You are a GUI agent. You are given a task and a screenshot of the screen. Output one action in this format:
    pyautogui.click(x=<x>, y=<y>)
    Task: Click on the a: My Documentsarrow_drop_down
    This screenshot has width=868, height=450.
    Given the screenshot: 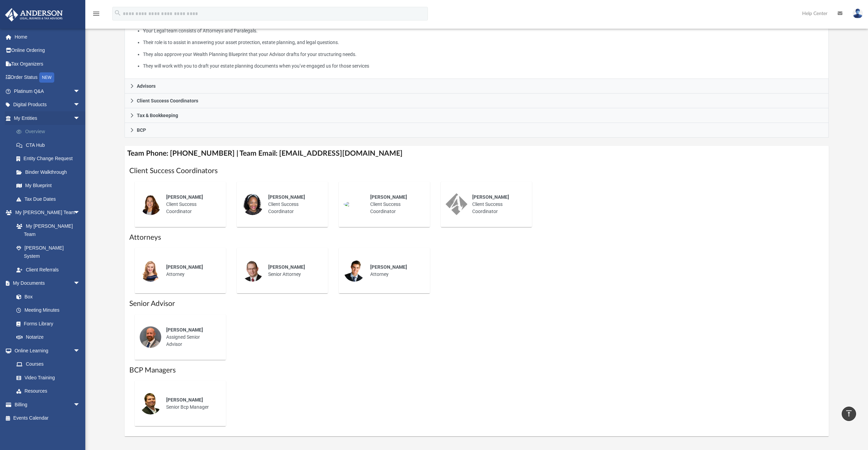 What is the action you would take?
    pyautogui.click(x=46, y=283)
    